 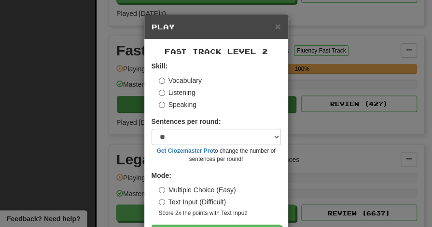 I want to click on input: Multiple Choice (Easy), so click(x=162, y=190).